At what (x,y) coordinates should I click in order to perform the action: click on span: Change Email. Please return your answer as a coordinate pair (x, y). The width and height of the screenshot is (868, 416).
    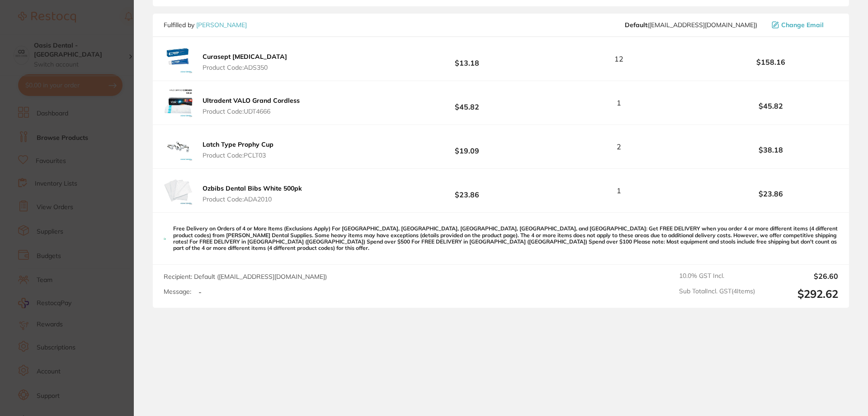
    Looking at the image, I should click on (802, 25).